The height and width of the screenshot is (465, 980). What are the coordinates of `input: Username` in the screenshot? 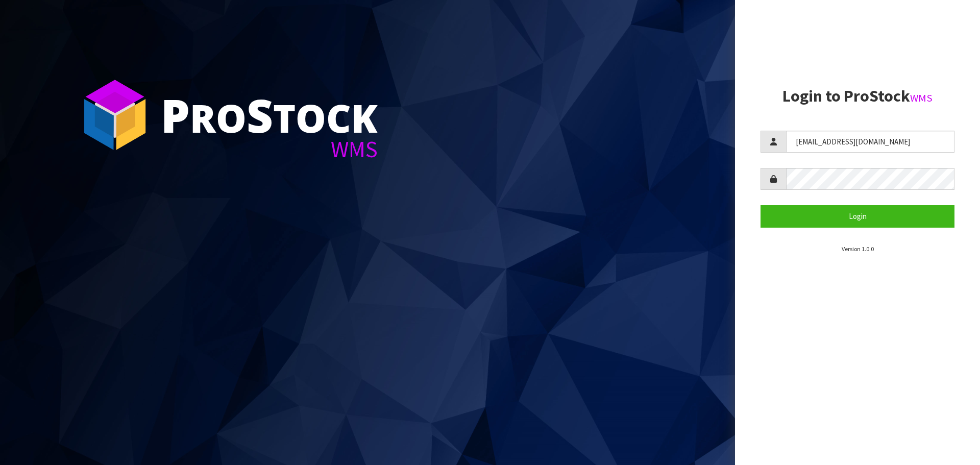 It's located at (870, 141).